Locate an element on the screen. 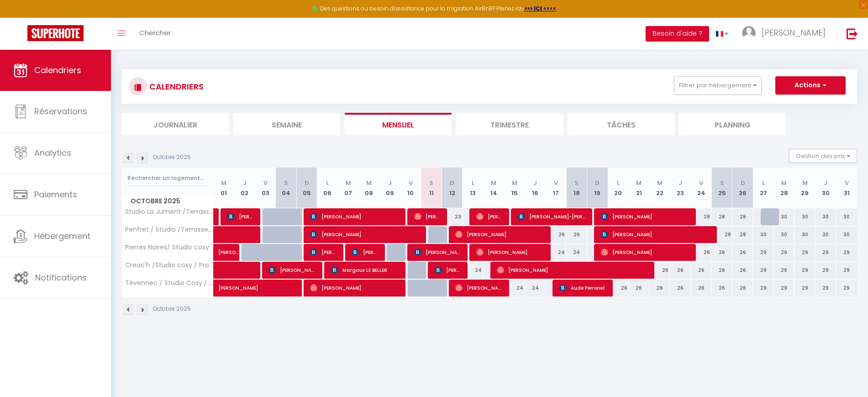  li: Tâches is located at coordinates (621, 124).